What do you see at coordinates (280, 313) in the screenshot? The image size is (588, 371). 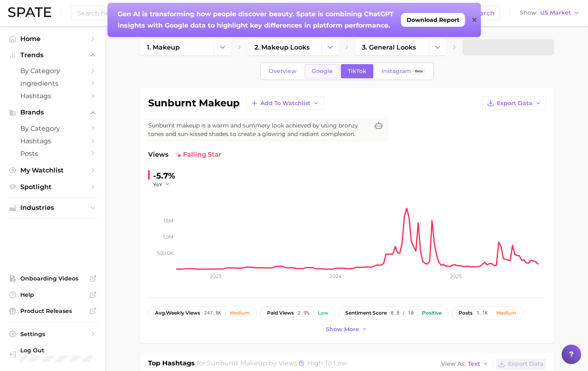 I see `span: paid views` at bounding box center [280, 313].